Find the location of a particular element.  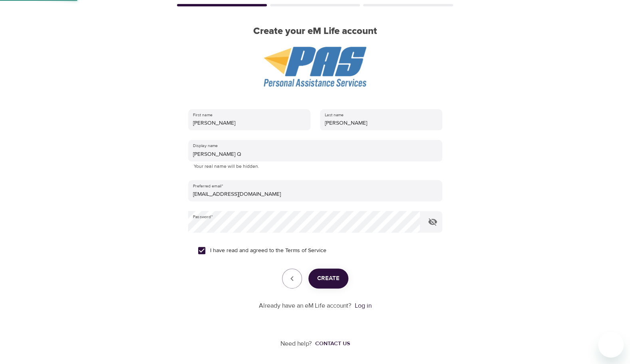

img: PAS%20logo.png is located at coordinates (315, 67).